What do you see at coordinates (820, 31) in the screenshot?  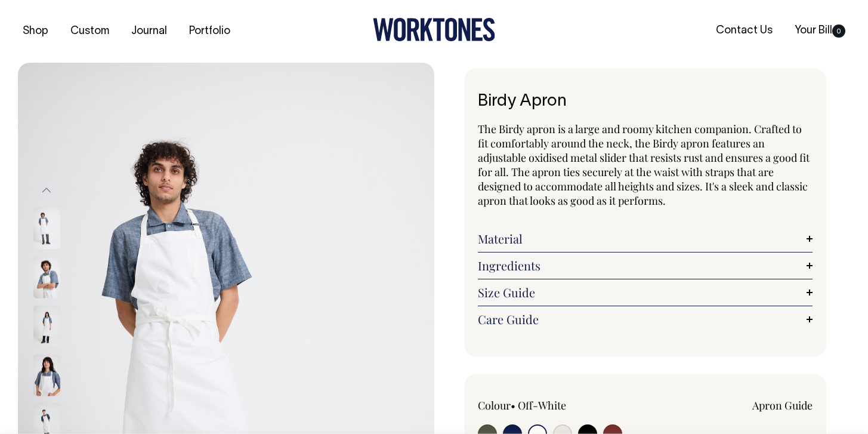 I see `a: Your Bill0` at bounding box center [820, 31].